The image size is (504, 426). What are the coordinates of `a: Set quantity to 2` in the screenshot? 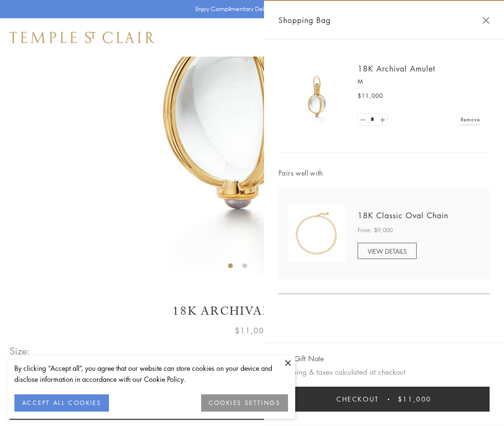 It's located at (382, 120).